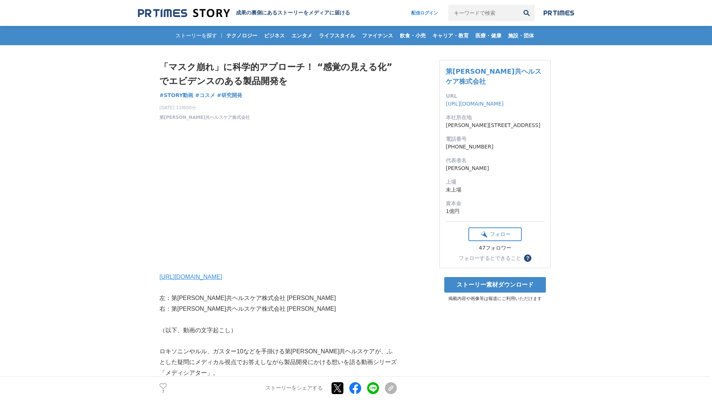 The height and width of the screenshot is (400, 712). I want to click on a: エンタメ, so click(302, 36).